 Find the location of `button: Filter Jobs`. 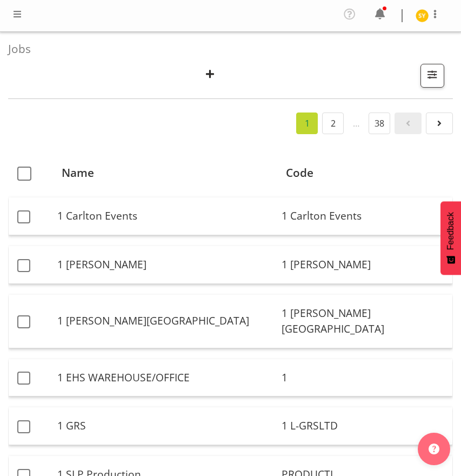

button: Filter Jobs is located at coordinates (432, 76).